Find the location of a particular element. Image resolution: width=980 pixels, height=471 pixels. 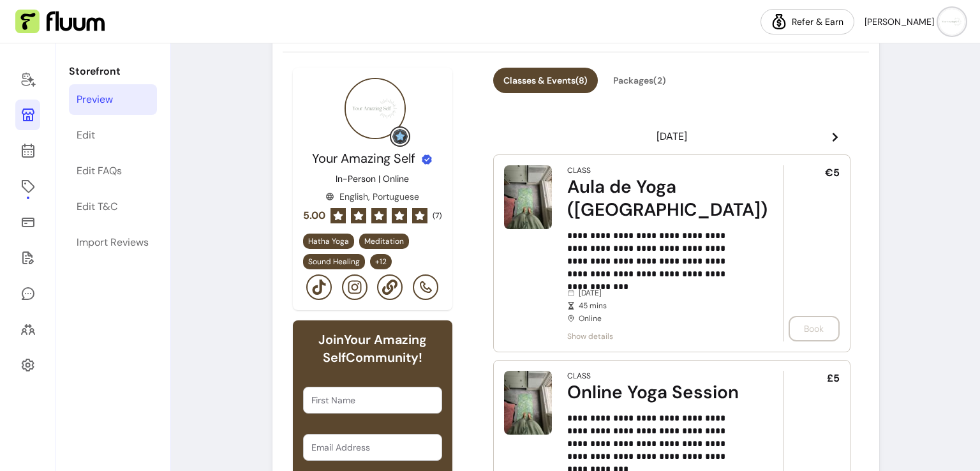

img: avatar is located at coordinates (952, 22).